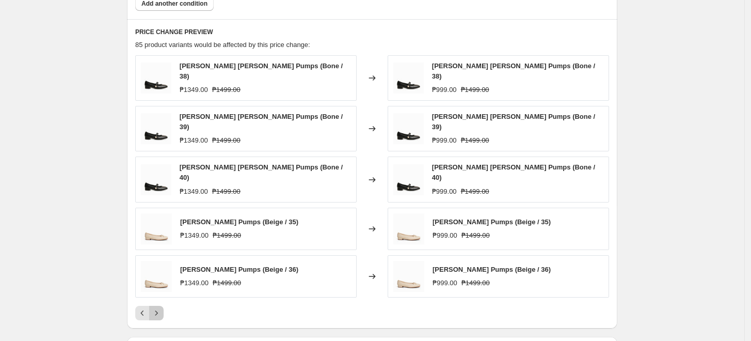 This screenshot has width=751, height=341. I want to click on h6: PRICE CHANGE PREVIEW, so click(372, 32).